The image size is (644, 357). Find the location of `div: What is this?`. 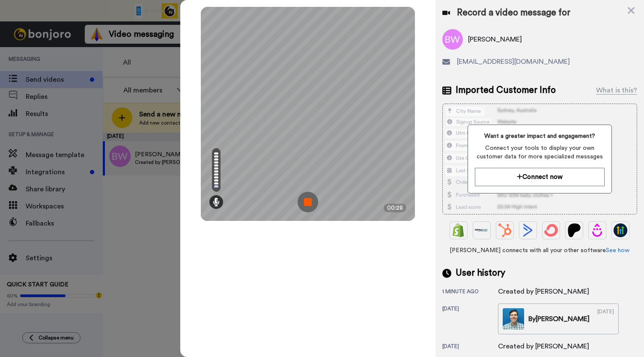

div: What is this? is located at coordinates (617, 90).